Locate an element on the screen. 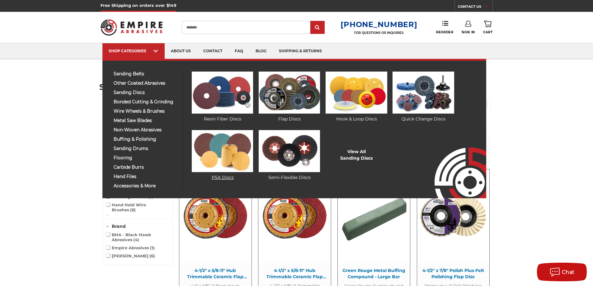 Image resolution: width=593 pixels, height=286 pixels. span: accessories & more is located at coordinates (146, 186).